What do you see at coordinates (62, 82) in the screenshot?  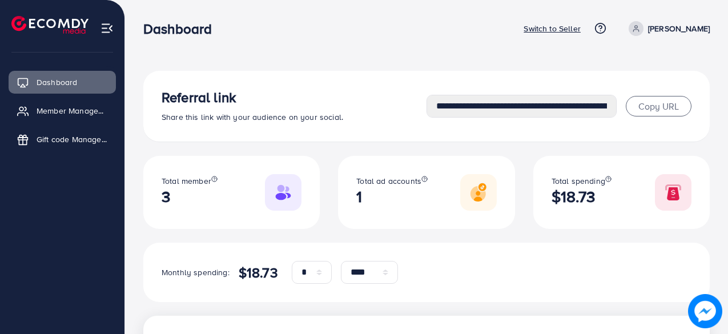 I see `a: Dashboard` at bounding box center [62, 82].